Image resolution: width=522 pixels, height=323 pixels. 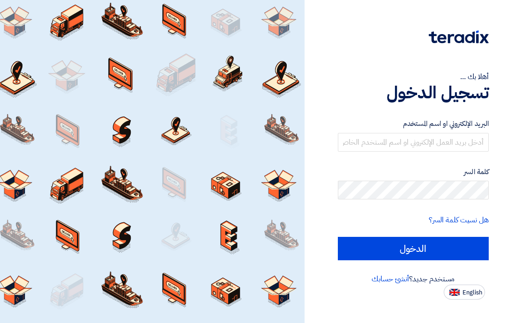 I want to click on input: أدخل بريد العمل الإلكتروني او اسم المستخدم الخاص بك ..., so click(x=413, y=142).